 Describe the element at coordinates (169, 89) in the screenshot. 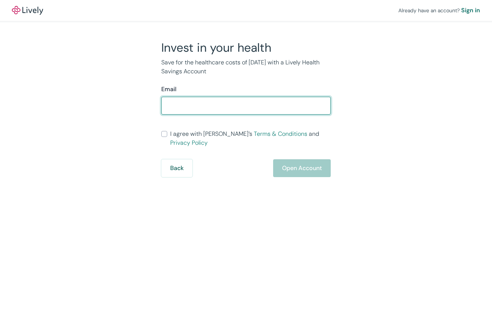

I see `label: Email` at that location.